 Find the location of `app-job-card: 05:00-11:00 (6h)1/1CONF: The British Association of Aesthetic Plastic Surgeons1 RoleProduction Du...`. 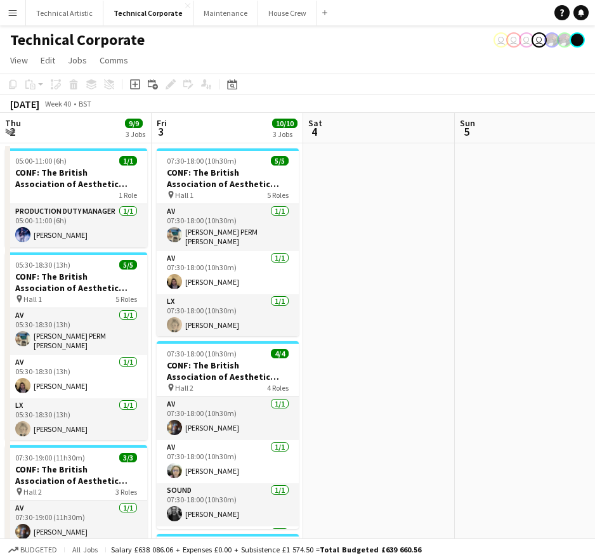

app-job-card: 05:00-11:00 (6h)1/1CONF: The British Association of Aesthetic Plastic Surgeons1 RoleProduction Du... is located at coordinates (76, 198).